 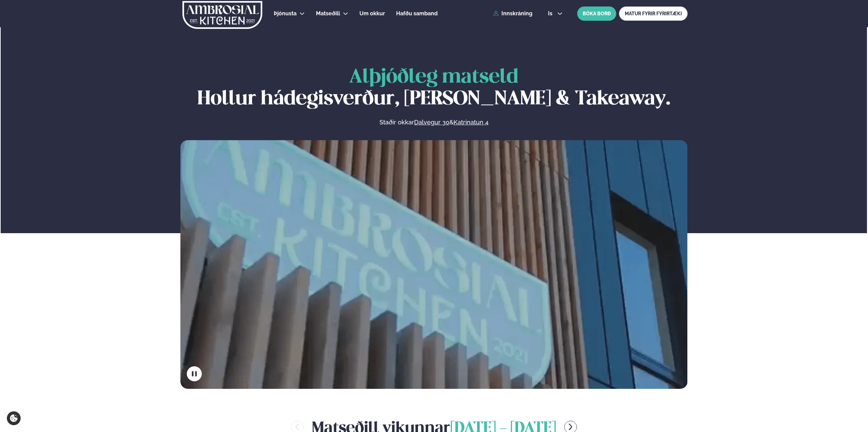 I want to click on span: Alþjóðleg matseld, so click(x=434, y=77).